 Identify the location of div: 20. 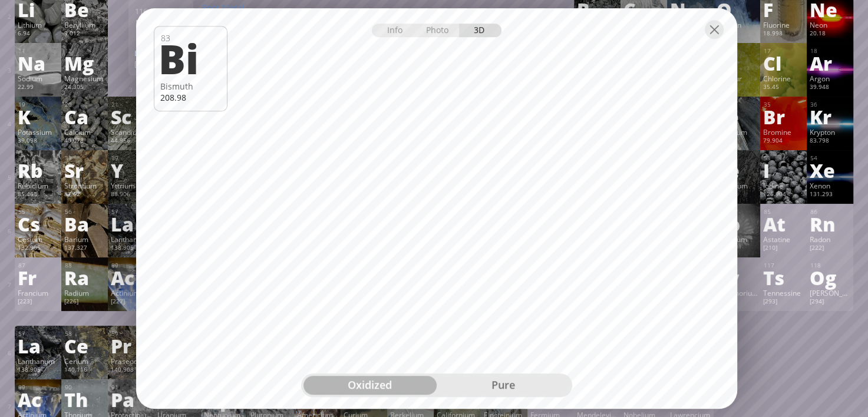
(85, 104).